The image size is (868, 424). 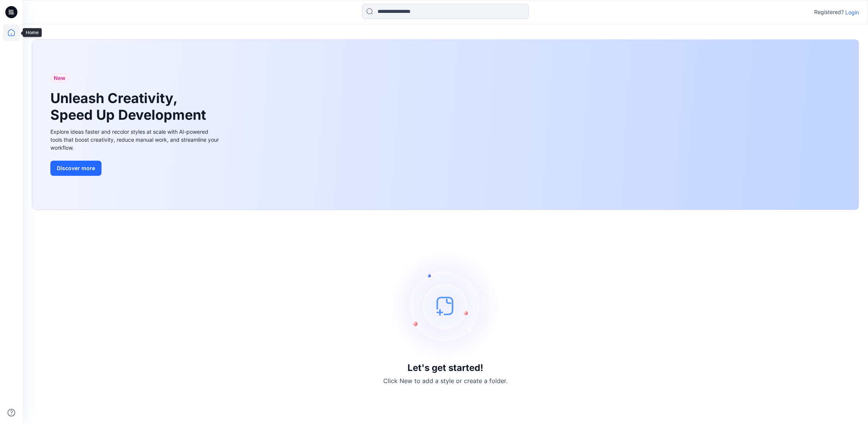 What do you see at coordinates (59, 78) in the screenshot?
I see `span: New` at bounding box center [59, 78].